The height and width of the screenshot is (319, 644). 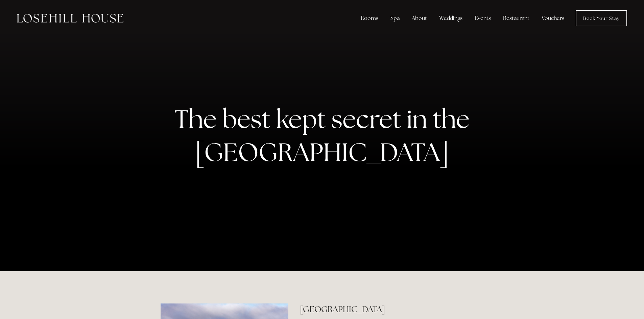 What do you see at coordinates (553, 18) in the screenshot?
I see `a: Vouchers` at bounding box center [553, 18].